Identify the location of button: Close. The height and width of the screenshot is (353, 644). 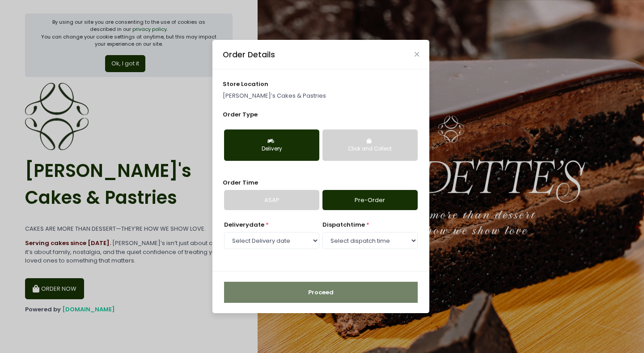
(417, 54).